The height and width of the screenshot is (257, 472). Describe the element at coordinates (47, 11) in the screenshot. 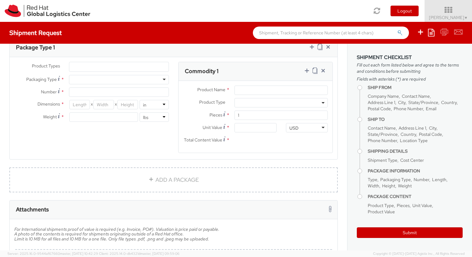

I see `img: rh-logistics-00dfa346123c4ec078e1.svg` at that location.